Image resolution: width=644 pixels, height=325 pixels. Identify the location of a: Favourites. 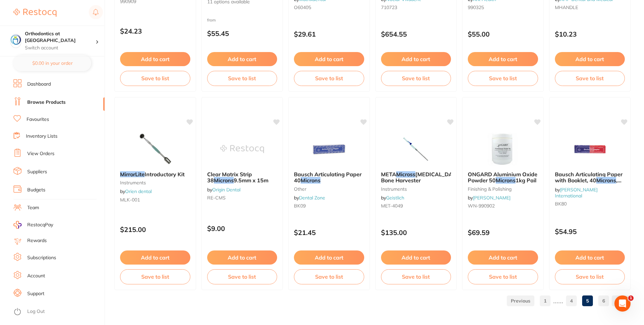
(37, 119).